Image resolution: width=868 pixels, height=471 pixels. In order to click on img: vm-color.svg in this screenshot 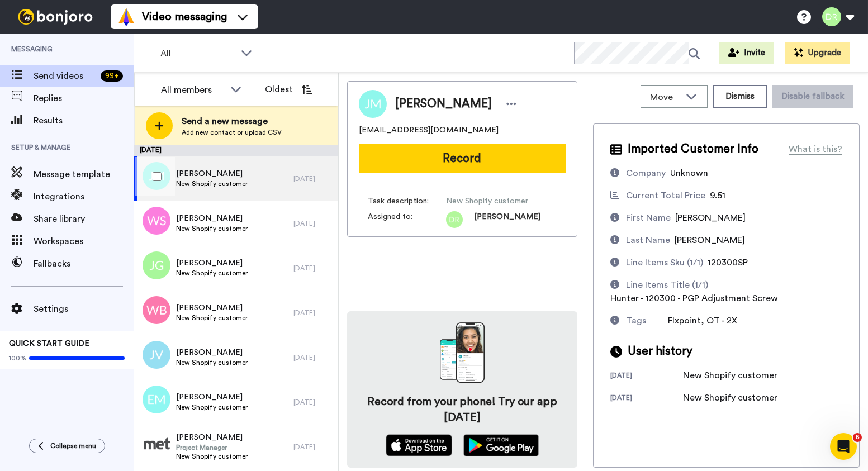, I will do `click(126, 17)`.